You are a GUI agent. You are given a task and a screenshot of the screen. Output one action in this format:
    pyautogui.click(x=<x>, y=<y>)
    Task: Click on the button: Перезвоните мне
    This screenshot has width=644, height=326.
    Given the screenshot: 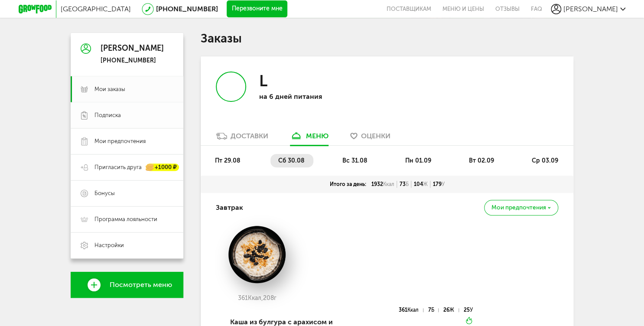 What is the action you would take?
    pyautogui.click(x=257, y=9)
    